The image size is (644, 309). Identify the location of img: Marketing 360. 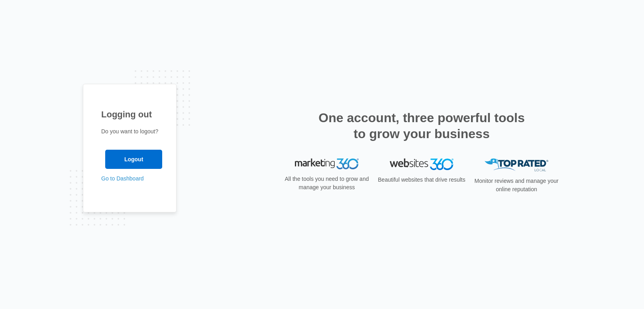
(327, 164).